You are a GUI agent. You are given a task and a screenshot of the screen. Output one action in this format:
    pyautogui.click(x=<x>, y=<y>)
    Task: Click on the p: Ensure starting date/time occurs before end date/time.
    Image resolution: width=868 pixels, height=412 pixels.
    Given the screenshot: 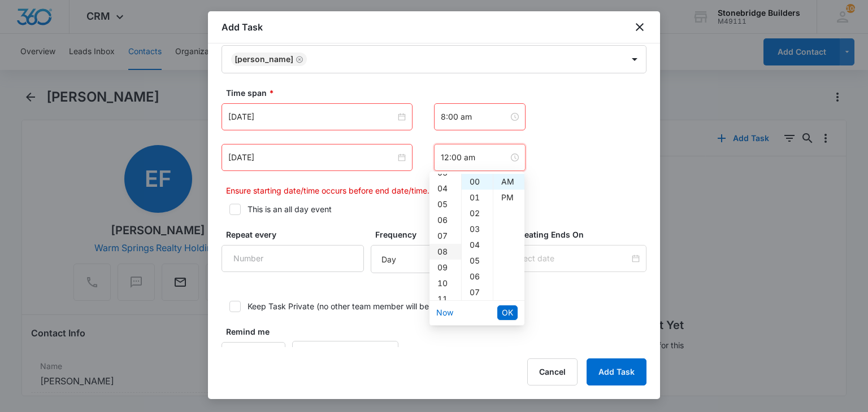 What is the action you would take?
    pyautogui.click(x=436, y=190)
    